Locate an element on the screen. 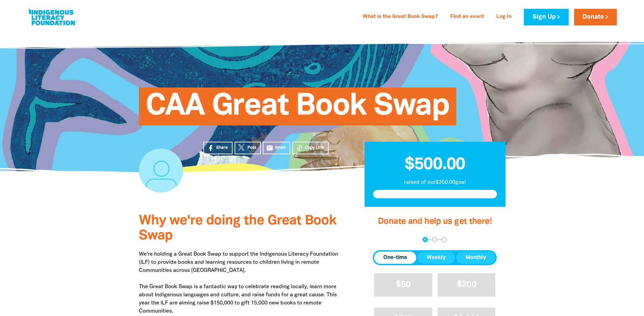 The height and width of the screenshot is (316, 644). i: email is located at coordinates (269, 147).